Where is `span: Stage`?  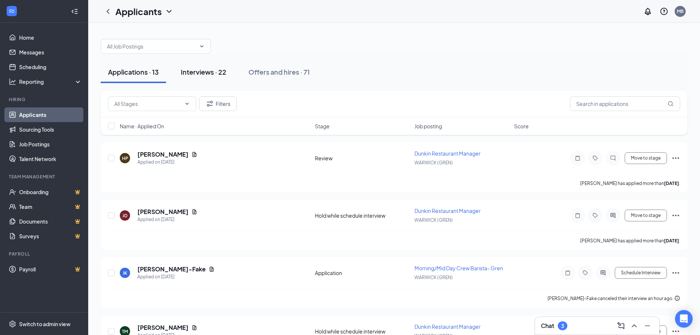
span: Stage is located at coordinates (322, 126).